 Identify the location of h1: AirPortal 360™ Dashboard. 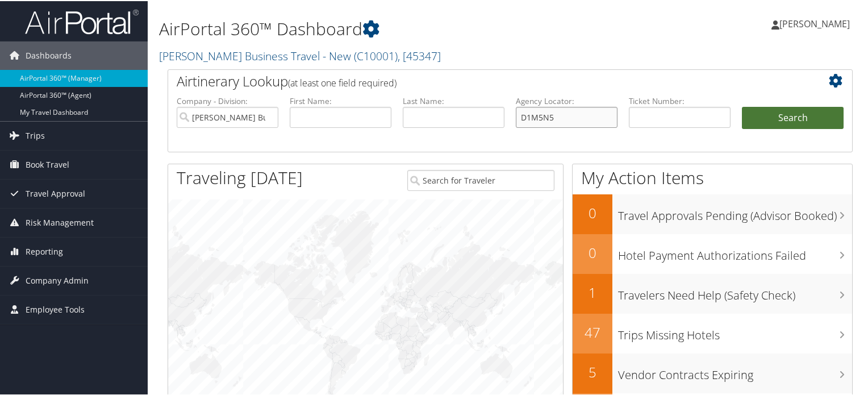
(393, 28).